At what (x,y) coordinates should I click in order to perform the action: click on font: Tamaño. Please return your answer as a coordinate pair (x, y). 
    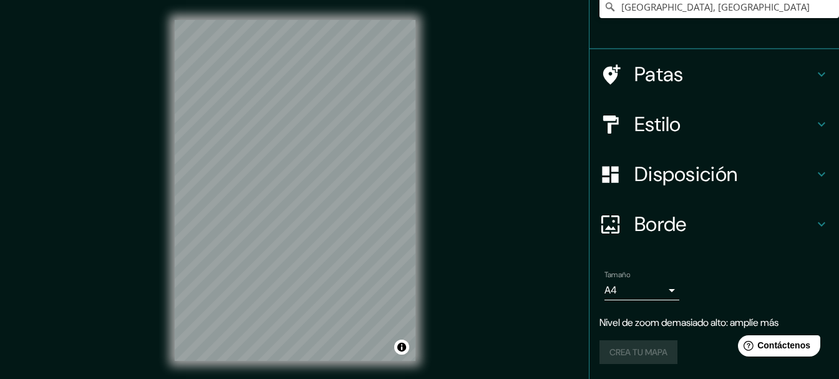
    Looking at the image, I should click on (617, 274).